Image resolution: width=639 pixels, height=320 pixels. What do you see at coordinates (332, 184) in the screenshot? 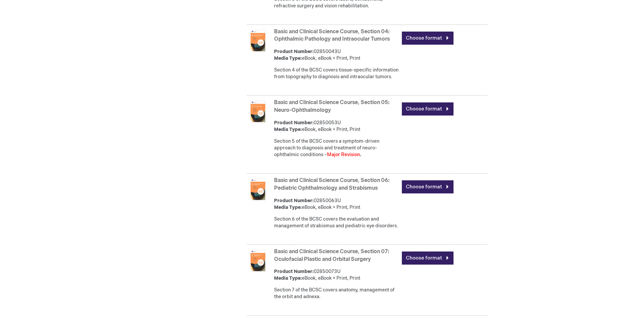
I see `a: Basic and Clinical Science Course, Section 06: Pediatric Ophthalmology and Strabismus` at bounding box center [332, 184].